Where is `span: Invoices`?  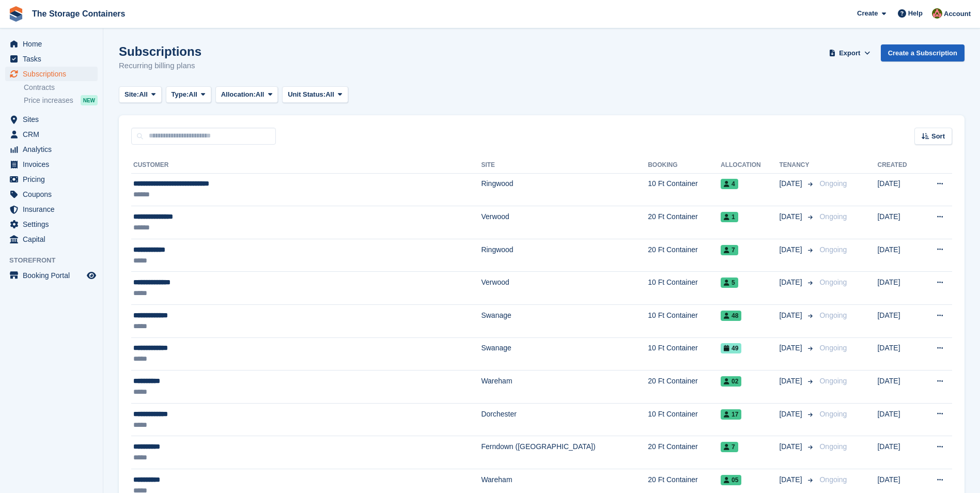
span: Invoices is located at coordinates (54, 164).